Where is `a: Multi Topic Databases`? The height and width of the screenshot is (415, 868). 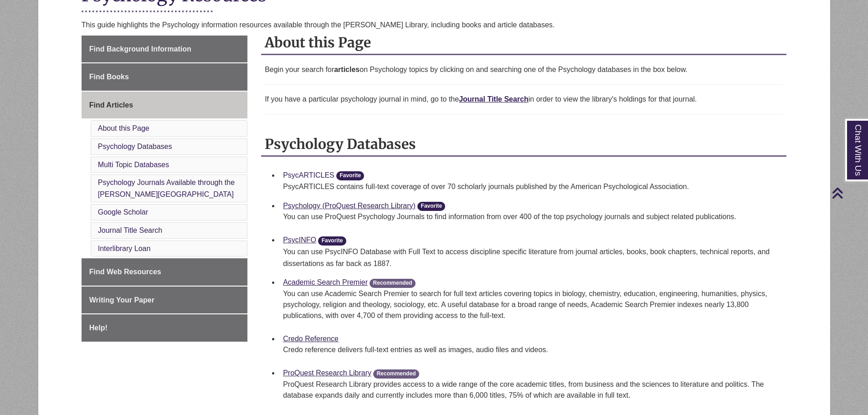
a: Multi Topic Databases is located at coordinates (134, 164).